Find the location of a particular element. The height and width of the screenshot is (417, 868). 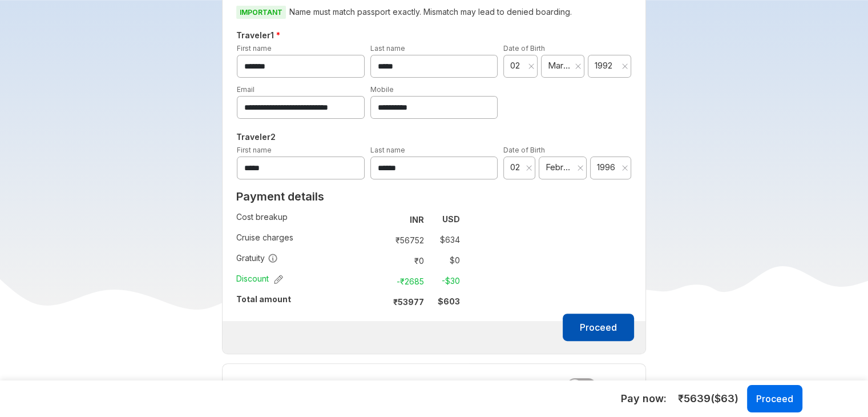

span: March is located at coordinates (559, 66).